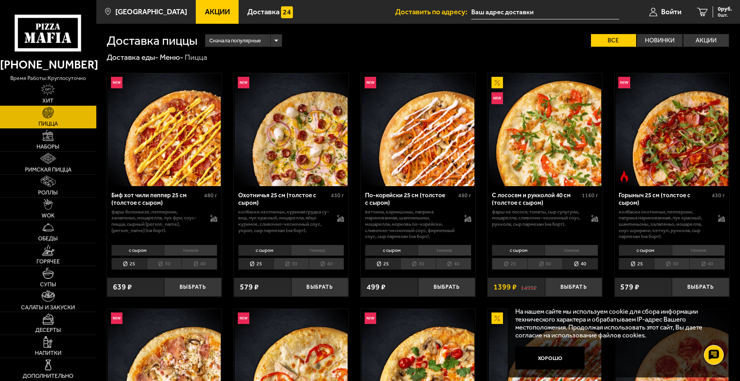 The image size is (740, 381). What do you see at coordinates (410, 199) in the screenshot?
I see `div: По-корейски 25 см (толстое с сыром)` at bounding box center [410, 199].